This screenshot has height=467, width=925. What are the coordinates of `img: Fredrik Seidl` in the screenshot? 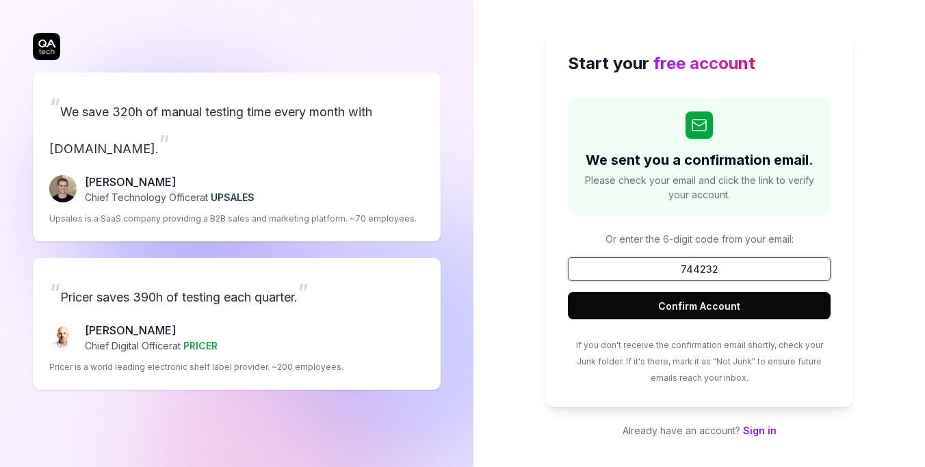 It's located at (63, 189).